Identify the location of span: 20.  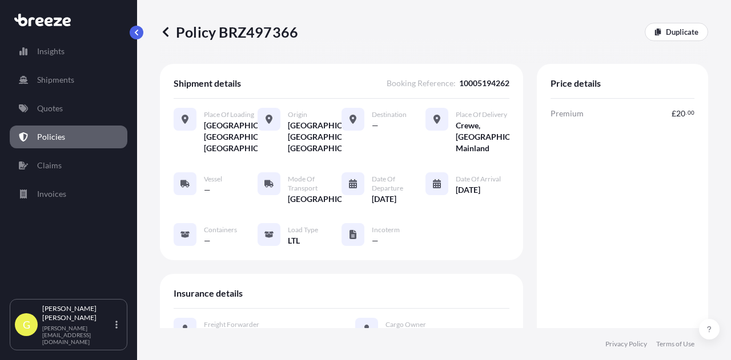
(680, 114).